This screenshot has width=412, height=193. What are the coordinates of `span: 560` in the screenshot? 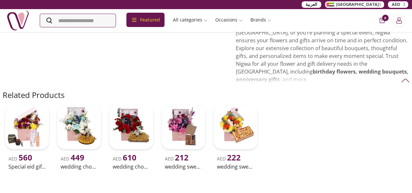 It's located at (25, 157).